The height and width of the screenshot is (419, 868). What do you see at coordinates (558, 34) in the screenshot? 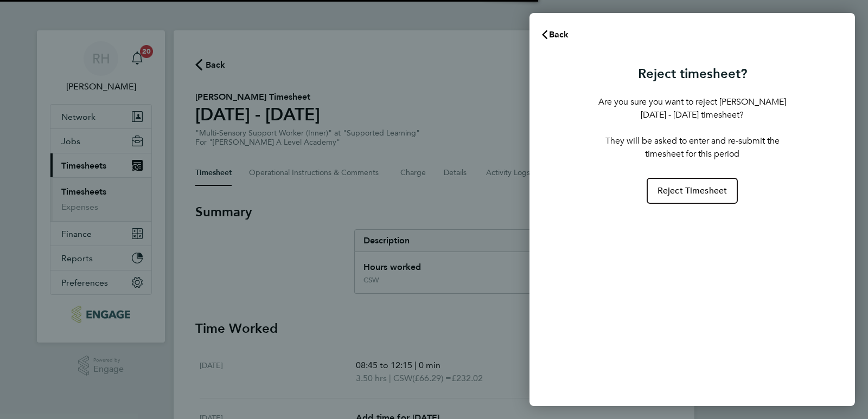
I see `span: Back` at bounding box center [558, 34].